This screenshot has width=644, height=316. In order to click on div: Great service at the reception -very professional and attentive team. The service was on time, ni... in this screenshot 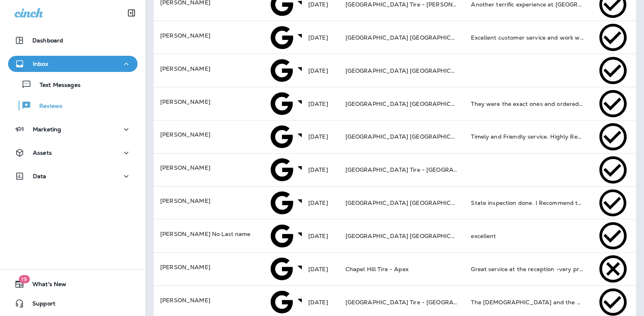, I will do `click(527, 269)`.